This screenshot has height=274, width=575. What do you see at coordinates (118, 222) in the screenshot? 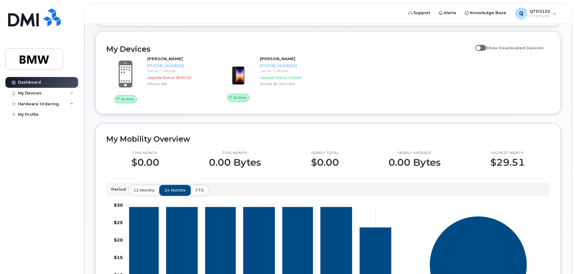
I see `tspan: $25` at bounding box center [118, 222].